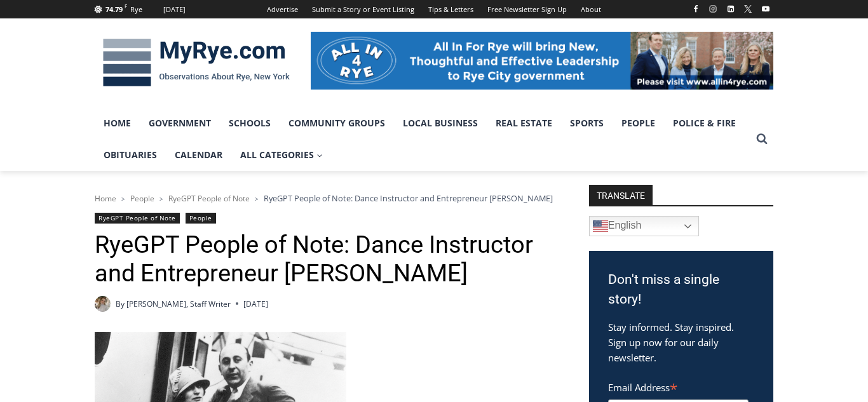 This screenshot has width=868, height=402. I want to click on nav: Breadcrumbs, so click(325, 198).